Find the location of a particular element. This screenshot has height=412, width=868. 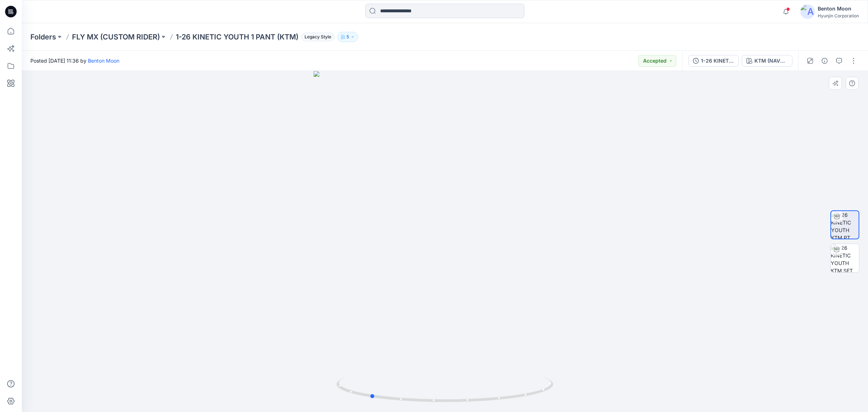

button: Legacy Style is located at coordinates (316, 37).